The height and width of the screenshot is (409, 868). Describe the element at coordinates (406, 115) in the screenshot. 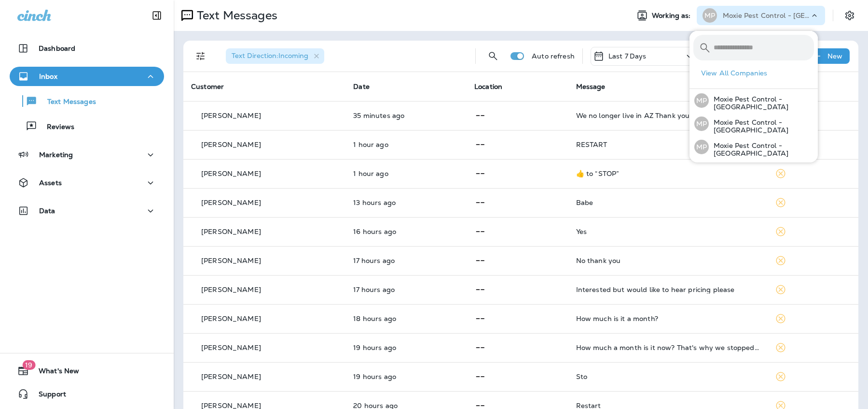

I see `p: Sep 9, 2025 10:12 AM` at that location.